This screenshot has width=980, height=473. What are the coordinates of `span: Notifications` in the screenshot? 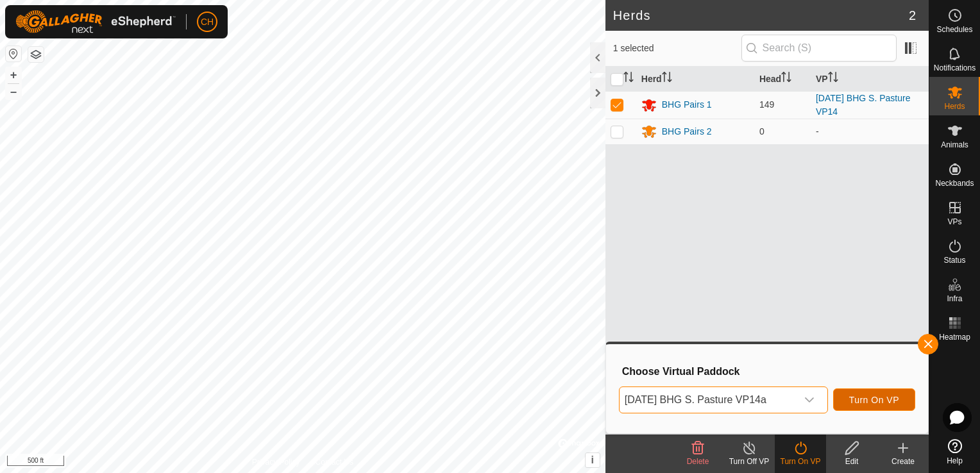 It's located at (954, 68).